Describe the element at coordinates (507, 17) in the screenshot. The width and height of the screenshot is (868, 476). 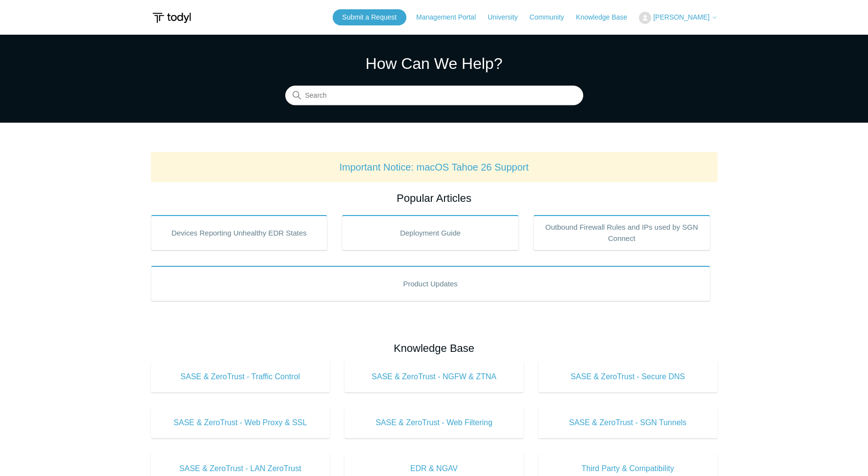
I see `a: University` at that location.